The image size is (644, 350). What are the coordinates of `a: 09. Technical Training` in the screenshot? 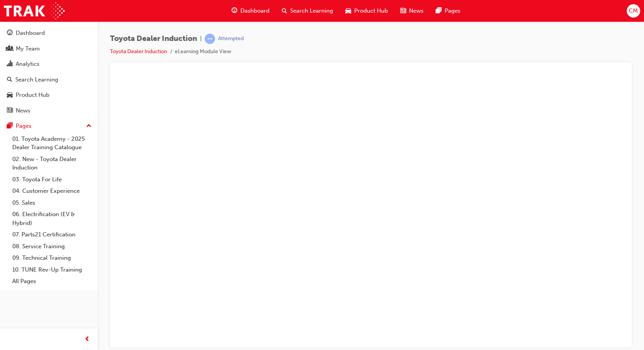 It's located at (52, 258).